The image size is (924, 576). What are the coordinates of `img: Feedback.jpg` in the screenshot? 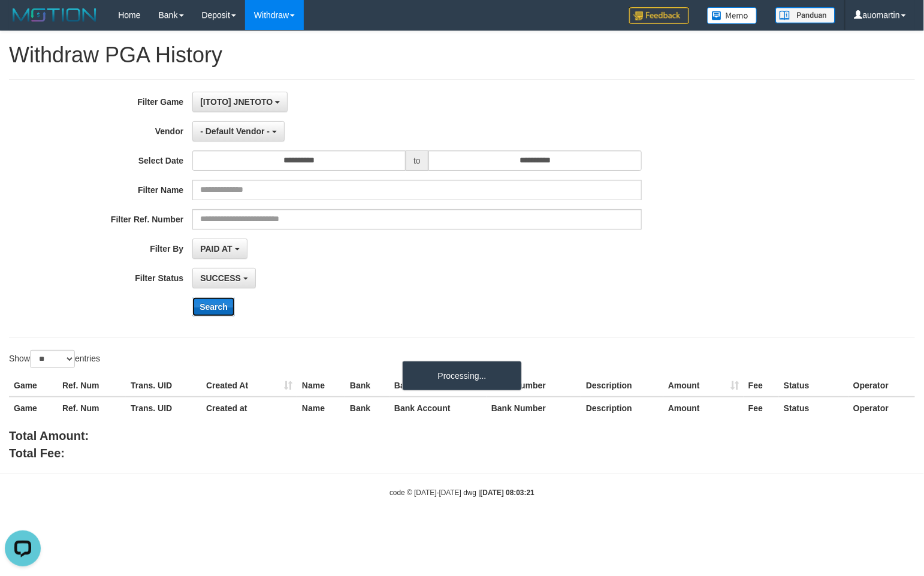 It's located at (659, 16).